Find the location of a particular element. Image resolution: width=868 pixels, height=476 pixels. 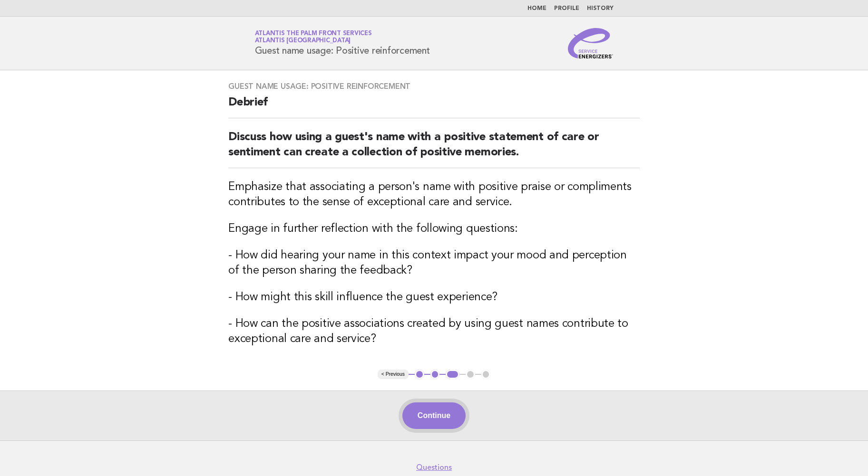

h2: Discuss how using a guest's name with a positive statement of care or sentiment can create a coll... is located at coordinates (434, 148).